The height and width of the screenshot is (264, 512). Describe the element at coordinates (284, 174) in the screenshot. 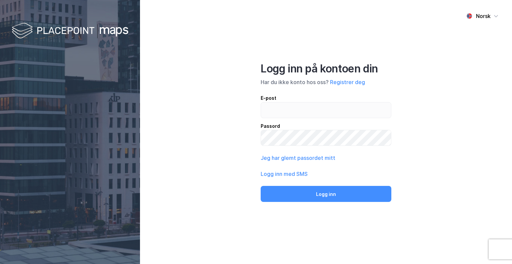

I see `button: Logg inn med SMS` at that location.